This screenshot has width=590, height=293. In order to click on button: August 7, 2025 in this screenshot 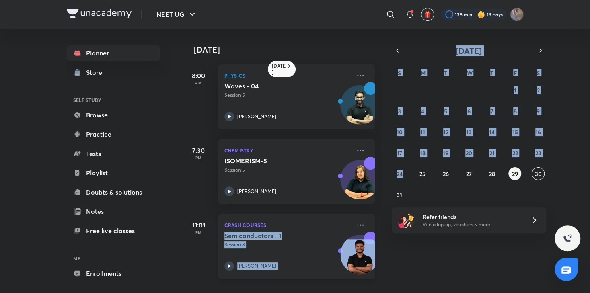, I will do `click(492, 111)`.